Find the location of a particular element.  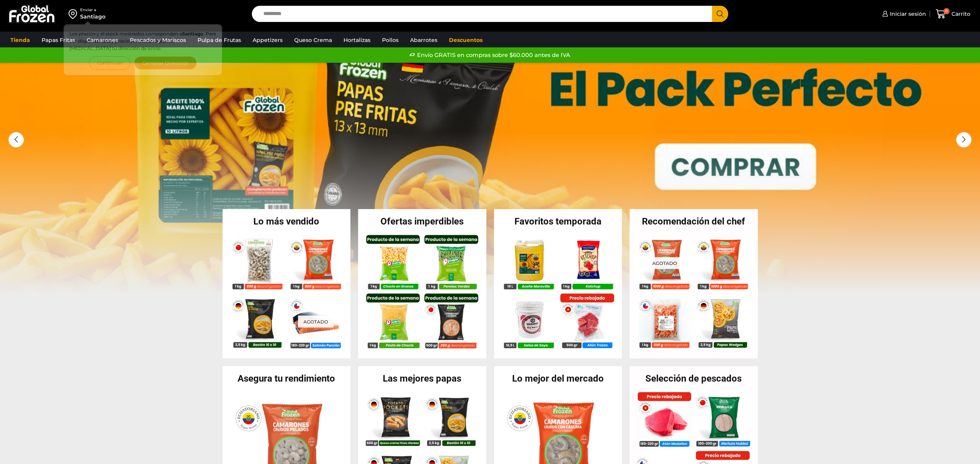

button: Cambiar Dirección is located at coordinates (166, 63).